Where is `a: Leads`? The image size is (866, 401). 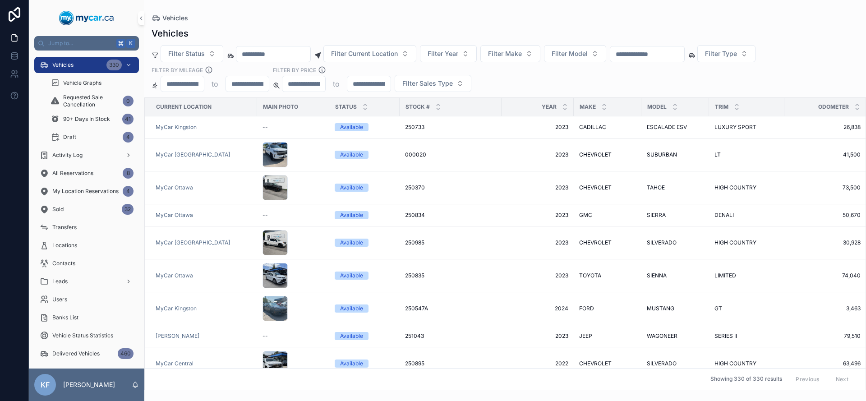 a: Leads is located at coordinates (87, 281).